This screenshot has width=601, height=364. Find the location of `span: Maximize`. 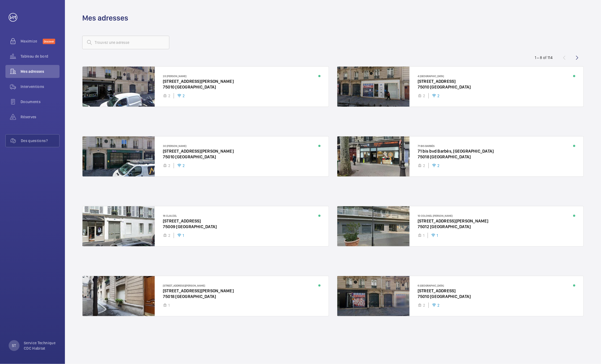

span: Maximize is located at coordinates (32, 41).